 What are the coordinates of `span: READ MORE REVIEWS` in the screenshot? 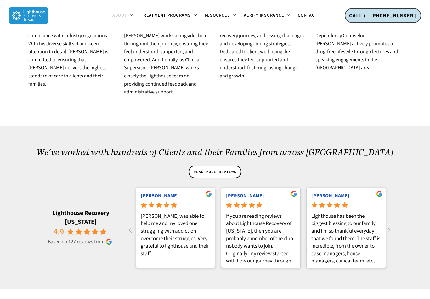 It's located at (215, 172).